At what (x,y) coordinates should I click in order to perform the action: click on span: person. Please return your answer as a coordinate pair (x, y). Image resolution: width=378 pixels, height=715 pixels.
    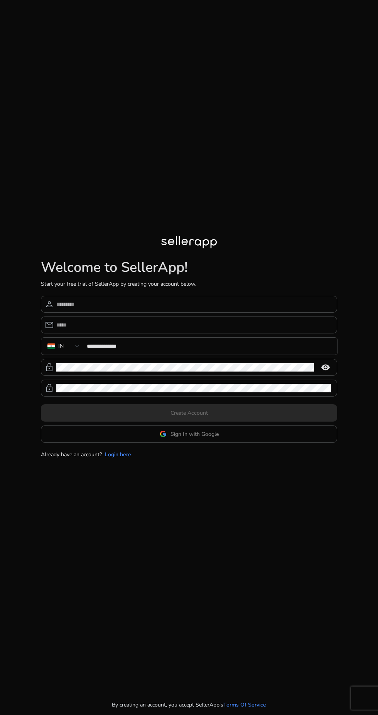
    Looking at the image, I should click on (49, 304).